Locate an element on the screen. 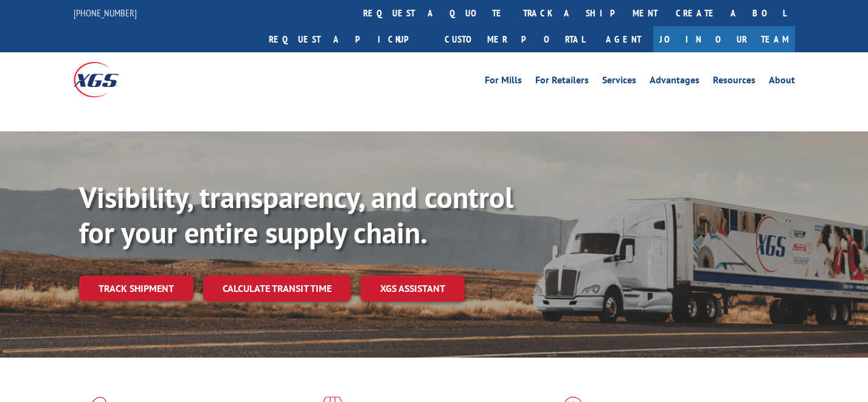 The width and height of the screenshot is (868, 402). b: Visibility, transparency, and control for your entire supply chain. is located at coordinates (296, 215).